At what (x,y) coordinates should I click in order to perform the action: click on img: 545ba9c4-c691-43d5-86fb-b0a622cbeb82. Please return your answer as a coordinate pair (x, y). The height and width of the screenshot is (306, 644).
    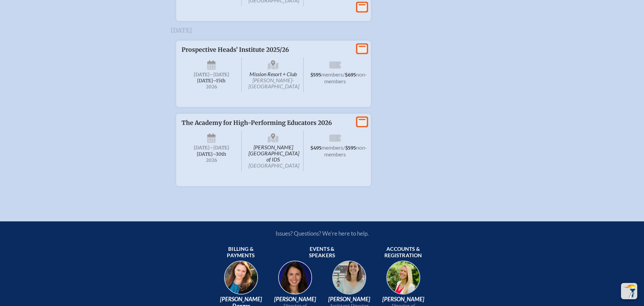
    Looking at the image, I should click on (349, 280).